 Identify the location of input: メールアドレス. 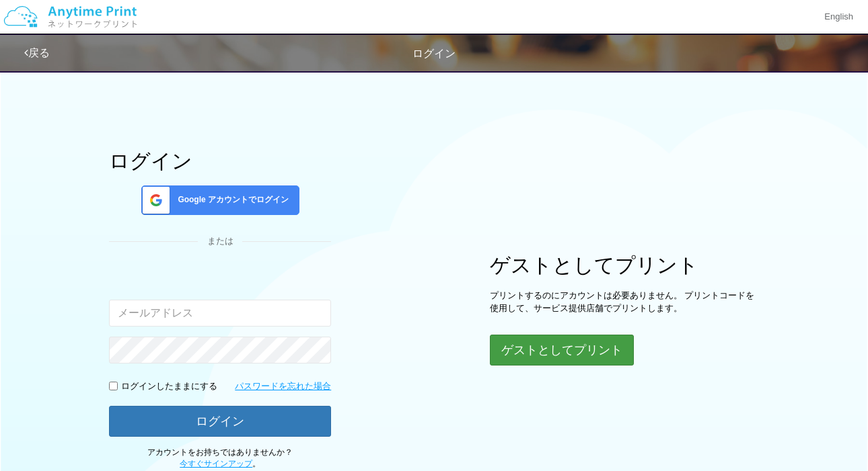
(220, 313).